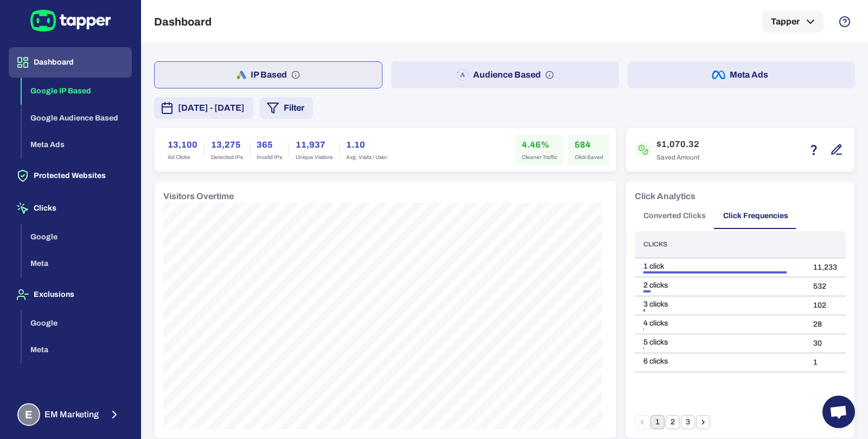 The height and width of the screenshot is (439, 868). Describe the element at coordinates (688, 422) in the screenshot. I see `button: Go to page 3` at that location.